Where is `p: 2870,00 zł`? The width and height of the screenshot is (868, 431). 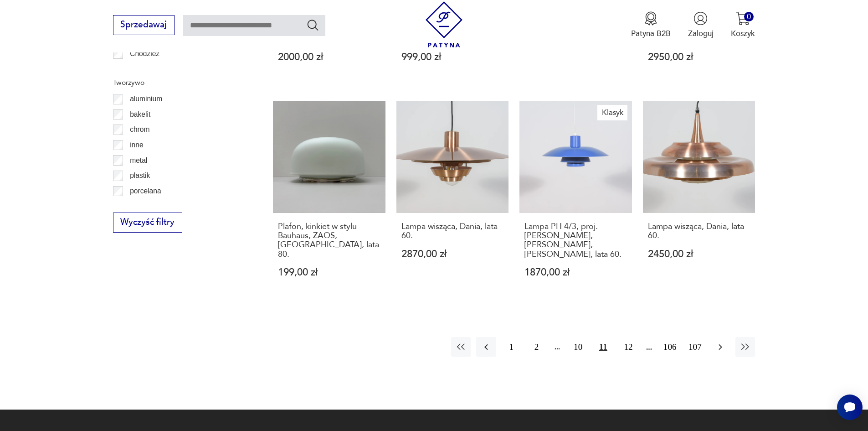 p: 2870,00 zł is located at coordinates (452, 254).